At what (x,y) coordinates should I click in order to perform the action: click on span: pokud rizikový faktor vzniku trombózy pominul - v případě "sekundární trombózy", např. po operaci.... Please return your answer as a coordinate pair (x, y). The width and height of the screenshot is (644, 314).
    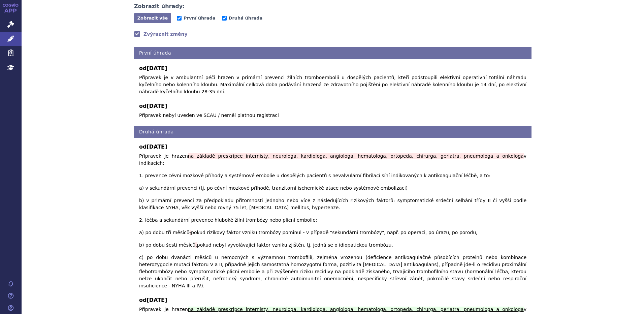
    Looking at the image, I should click on (308, 239).